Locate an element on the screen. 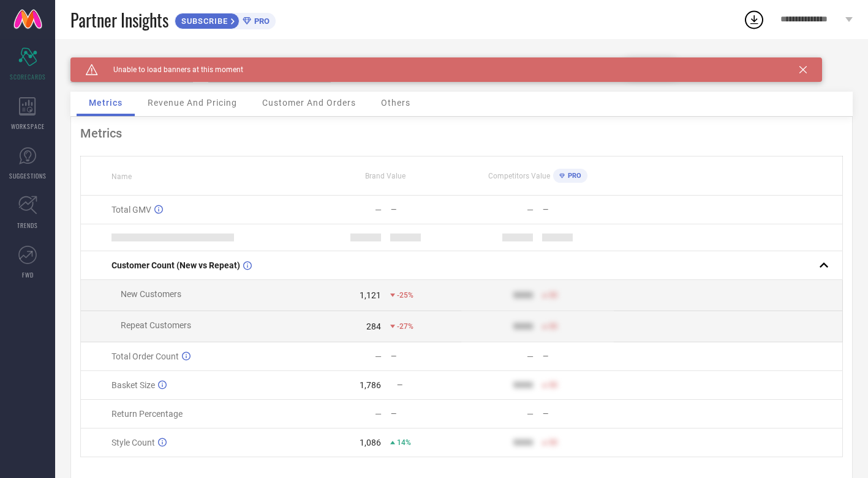 The width and height of the screenshot is (868, 478). div: Brand is located at coordinates (131, 62).